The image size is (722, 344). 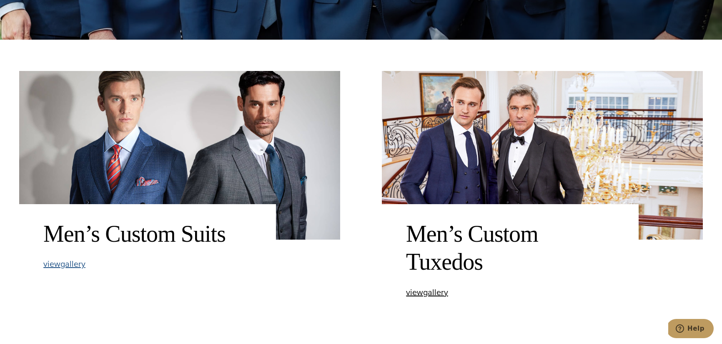 I want to click on img: 2 models wearing bespoke wedding tuxedos. One wearing black single breasted peak lapel and one we..., so click(x=542, y=155).